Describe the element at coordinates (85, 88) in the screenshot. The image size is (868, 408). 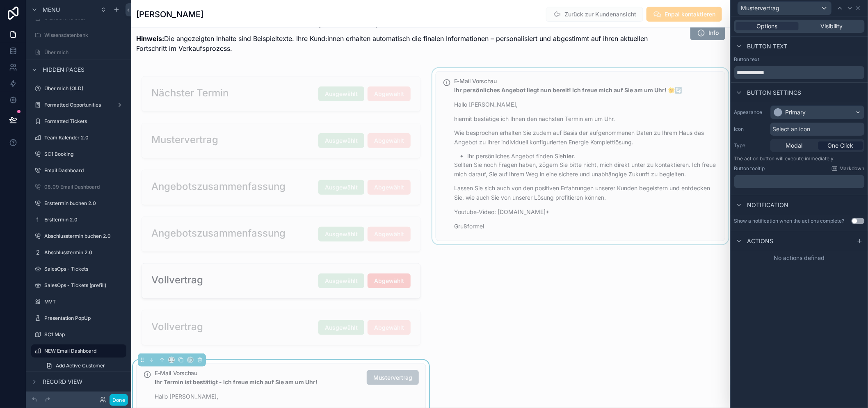
I see `label: Über mich (OLD)` at that location.